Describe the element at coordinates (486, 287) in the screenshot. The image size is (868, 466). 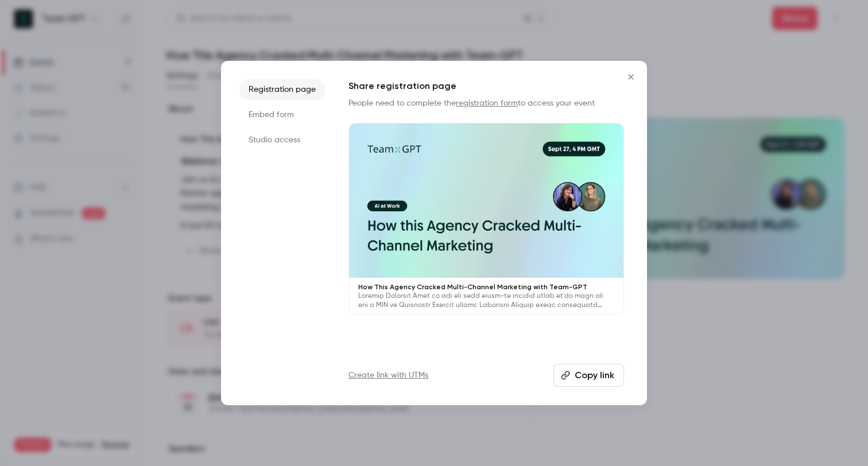
I see `p: How This Agency Cracked Multi-Channel Marketing with Team-GPT` at that location.